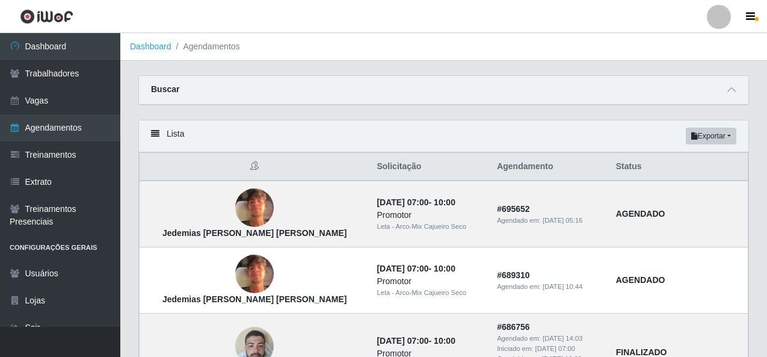 The height and width of the screenshot is (357, 767). I want to click on strong: FINALIZADO, so click(641, 352).